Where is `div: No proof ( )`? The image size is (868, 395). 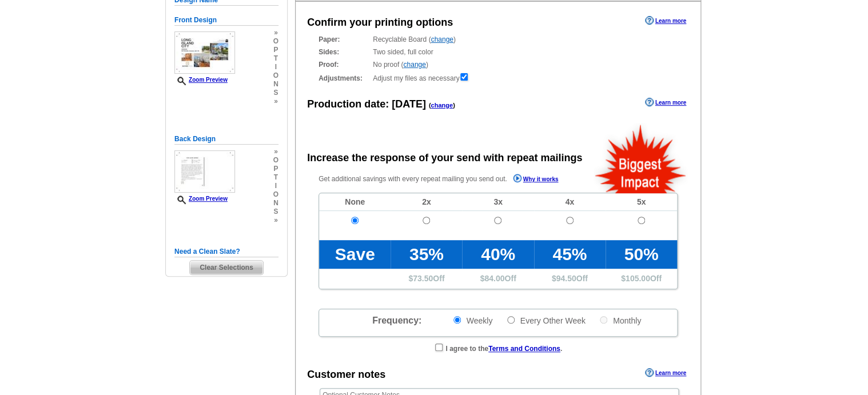
div: No proof ( ) is located at coordinates (498, 64).